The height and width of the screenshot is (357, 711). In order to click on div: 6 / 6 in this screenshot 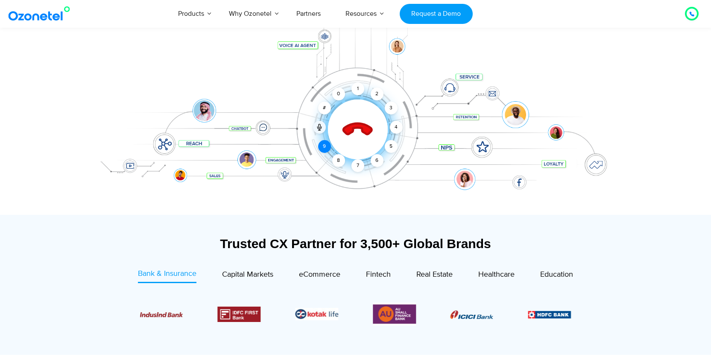, I will do `click(394, 314)`.